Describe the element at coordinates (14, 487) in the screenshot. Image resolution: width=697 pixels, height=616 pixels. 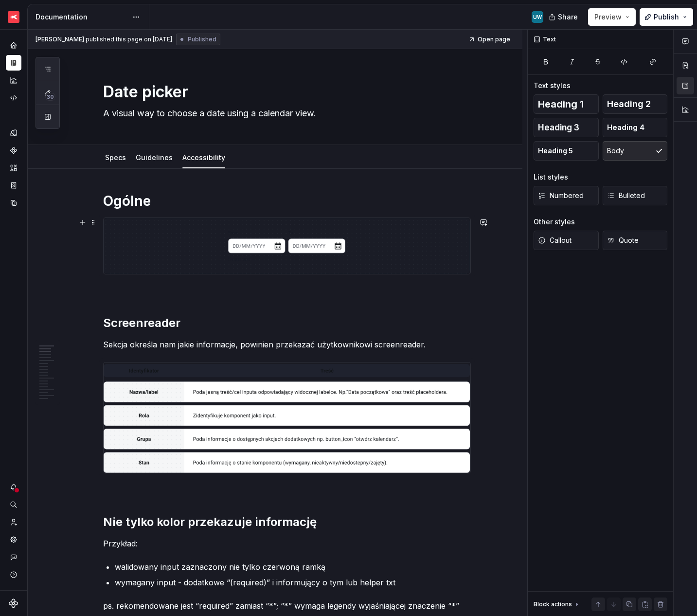
I see `button: Notifications` at that location.